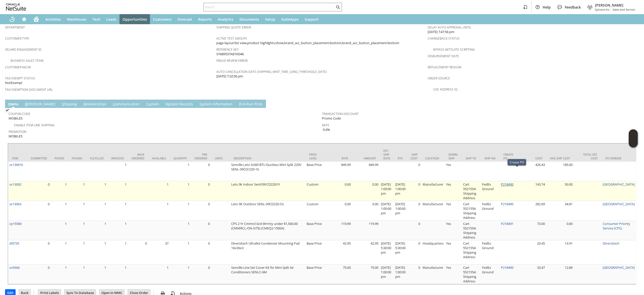 The height and width of the screenshot is (295, 644). What do you see at coordinates (18, 67) in the screenshot?
I see `a: Customer Niche` at bounding box center [18, 67].